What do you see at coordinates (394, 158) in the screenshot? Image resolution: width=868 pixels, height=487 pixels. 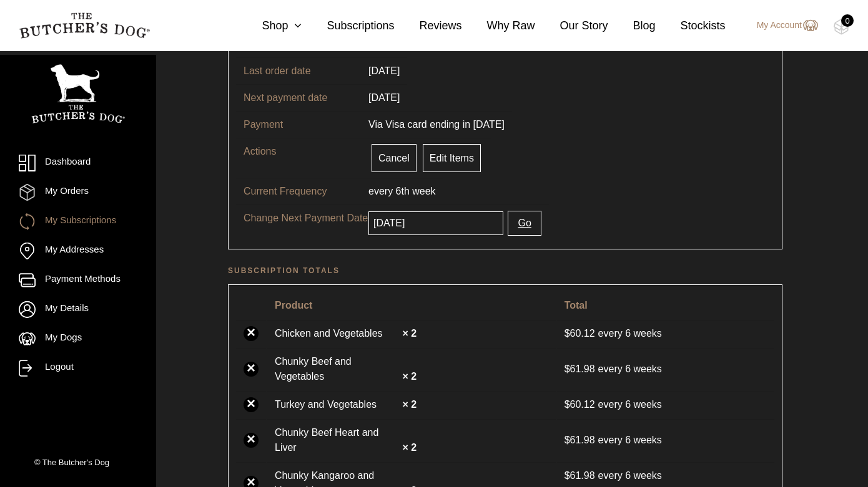 I see `a: Cancel` at bounding box center [394, 158].